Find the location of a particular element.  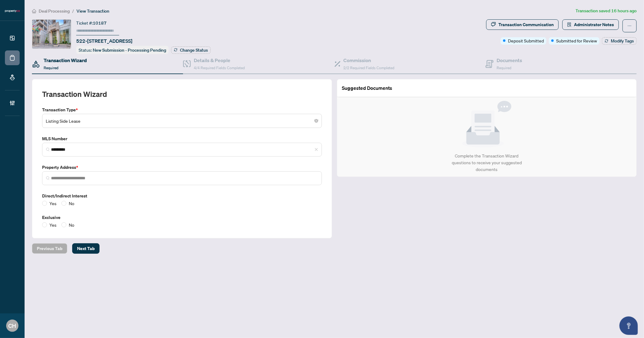

label: MLS Number is located at coordinates (182, 139).